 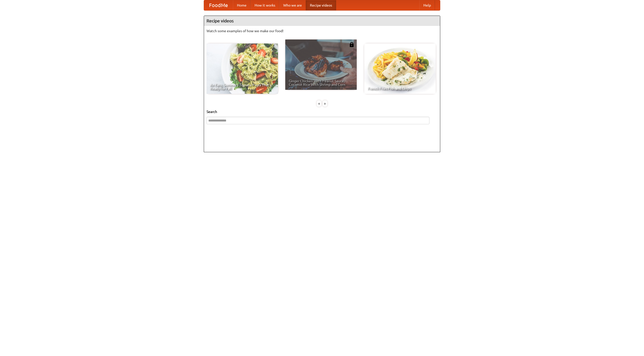 What do you see at coordinates (322, 21) in the screenshot?
I see `h4: Recipe videos` at bounding box center [322, 21].